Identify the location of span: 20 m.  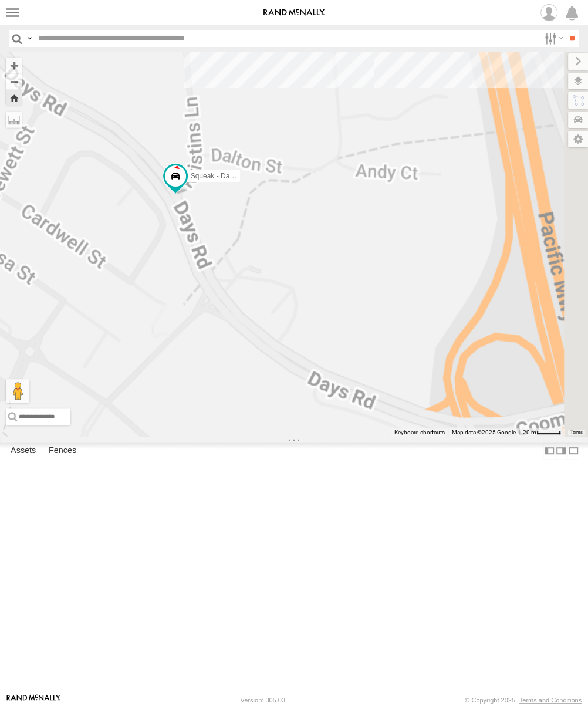
(530, 432).